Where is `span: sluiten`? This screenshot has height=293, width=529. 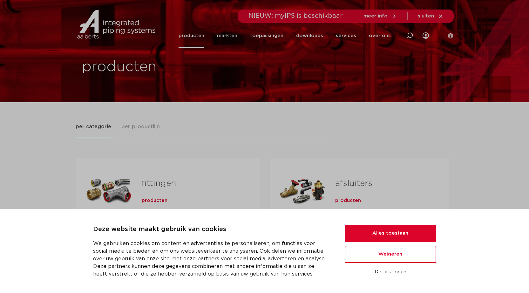
span: sluiten is located at coordinates (426, 16).